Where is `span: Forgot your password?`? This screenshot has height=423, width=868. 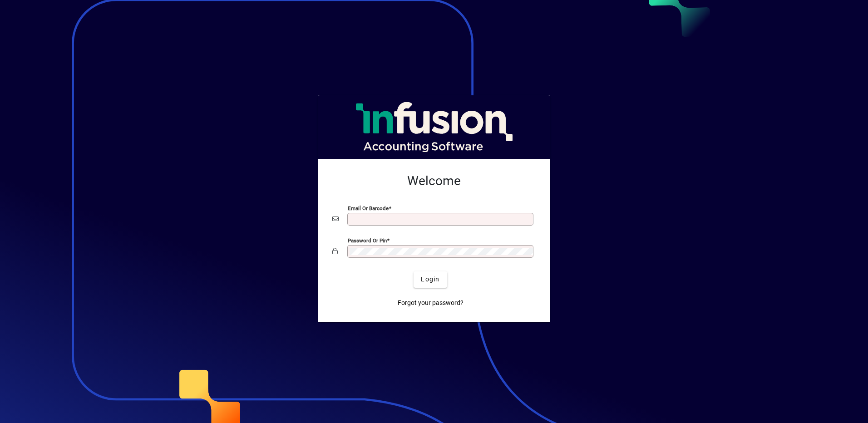
span: Forgot your password? is located at coordinates (431, 303).